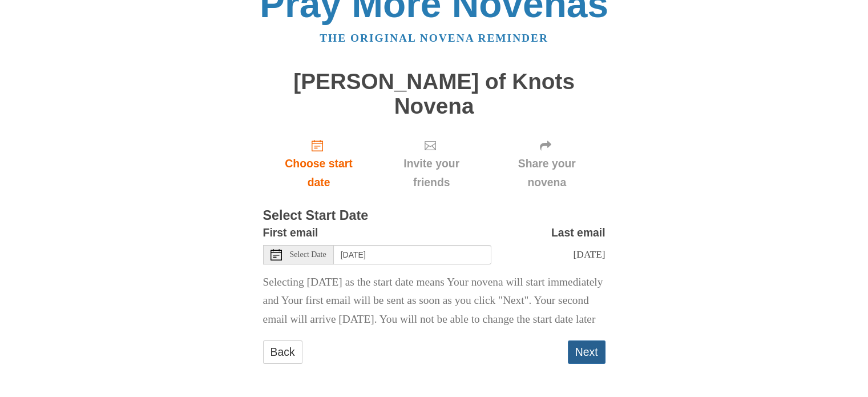  I want to click on a: The original novena reminder, so click(434, 38).